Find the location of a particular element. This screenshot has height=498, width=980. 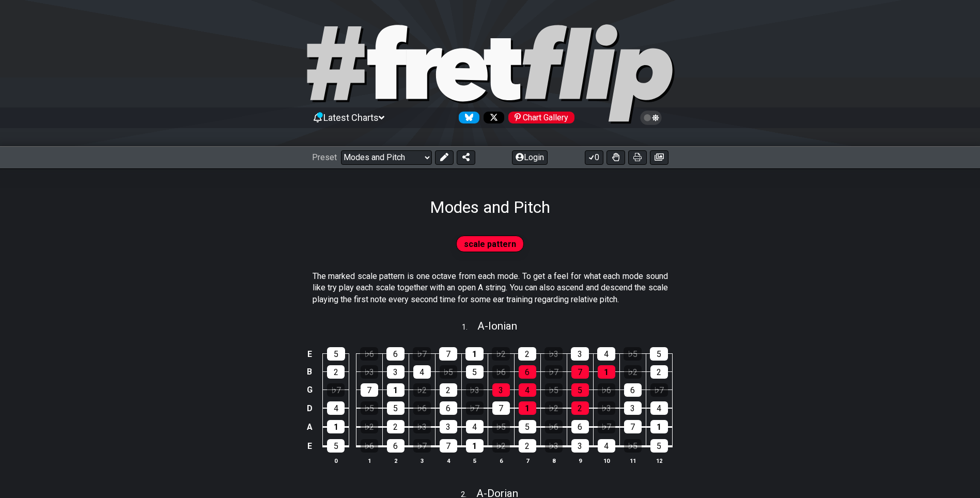

th: 1 is located at coordinates (369, 460).